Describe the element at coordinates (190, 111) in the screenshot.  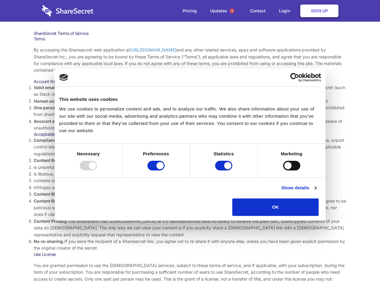
I see `li: You are not allowed to share account credentials. Each account is dedicated to the individual who...` at that location.